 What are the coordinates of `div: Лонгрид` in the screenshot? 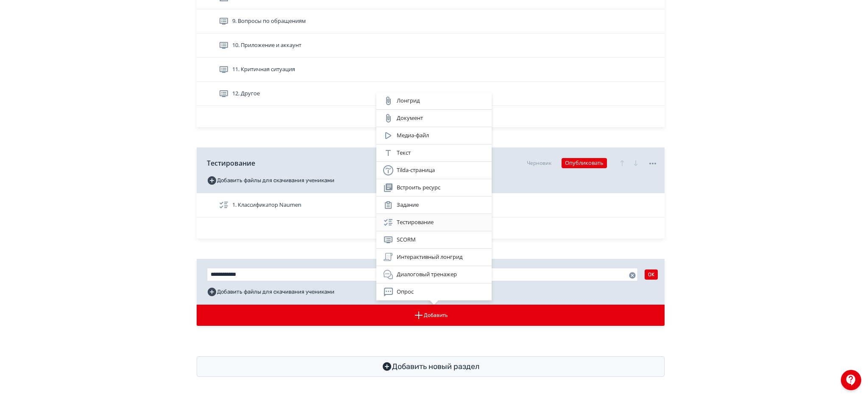 It's located at (434, 101).